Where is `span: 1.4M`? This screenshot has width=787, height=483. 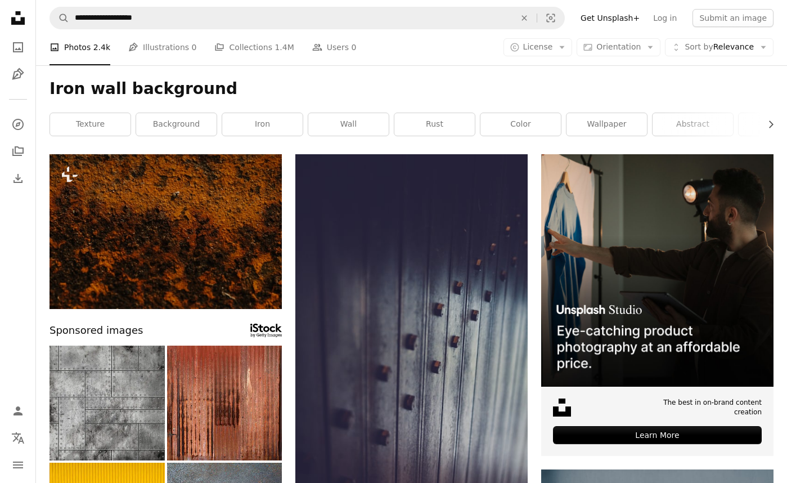
span: 1.4M is located at coordinates (284, 47).